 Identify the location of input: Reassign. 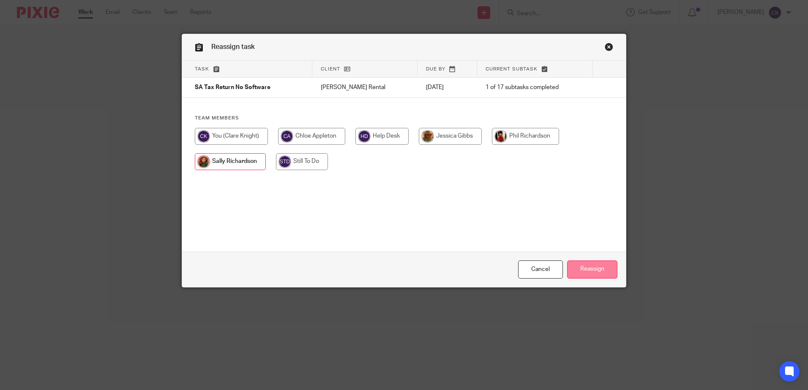
(592, 269).